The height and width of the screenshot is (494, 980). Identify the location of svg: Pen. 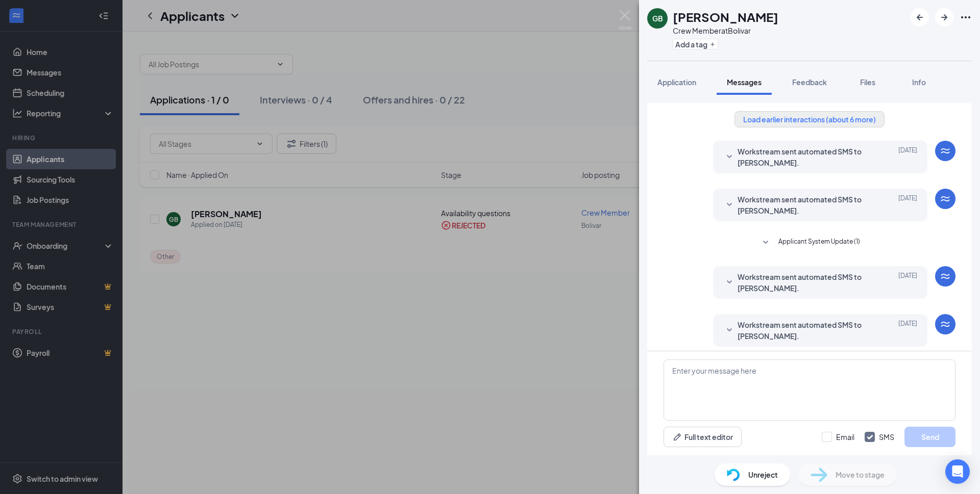
(677, 437).